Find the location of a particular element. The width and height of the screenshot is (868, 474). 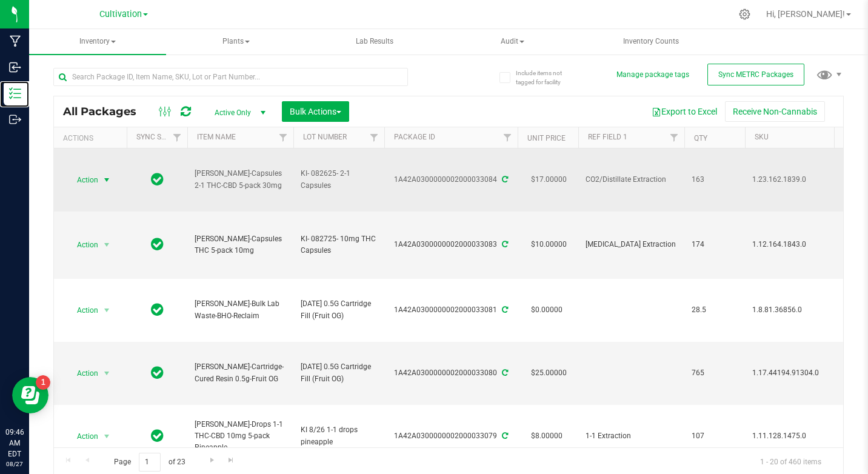

a: Ref Field 1 is located at coordinates (607, 137).